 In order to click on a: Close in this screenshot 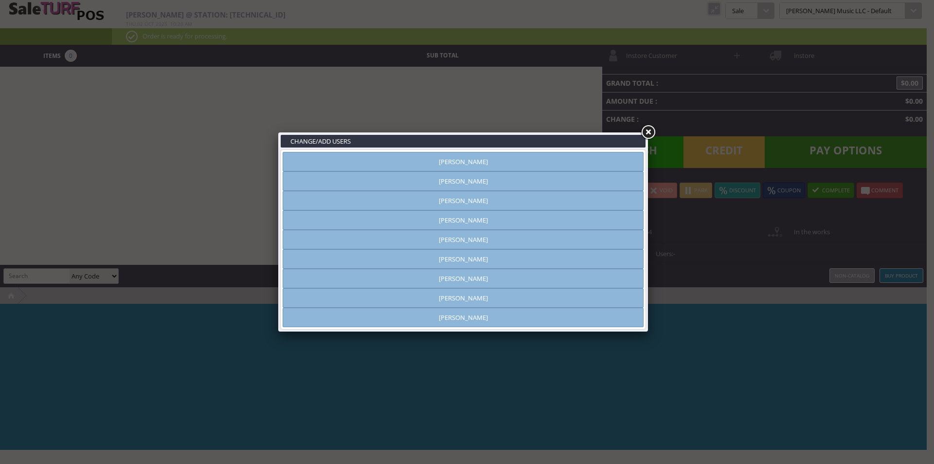, I will do `click(648, 132)`.